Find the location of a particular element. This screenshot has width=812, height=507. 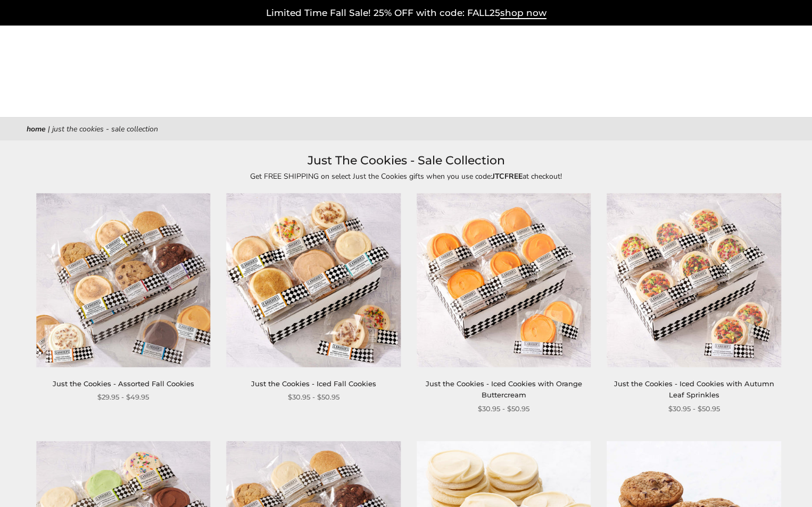

strong: JTCFREE is located at coordinates (507, 176).